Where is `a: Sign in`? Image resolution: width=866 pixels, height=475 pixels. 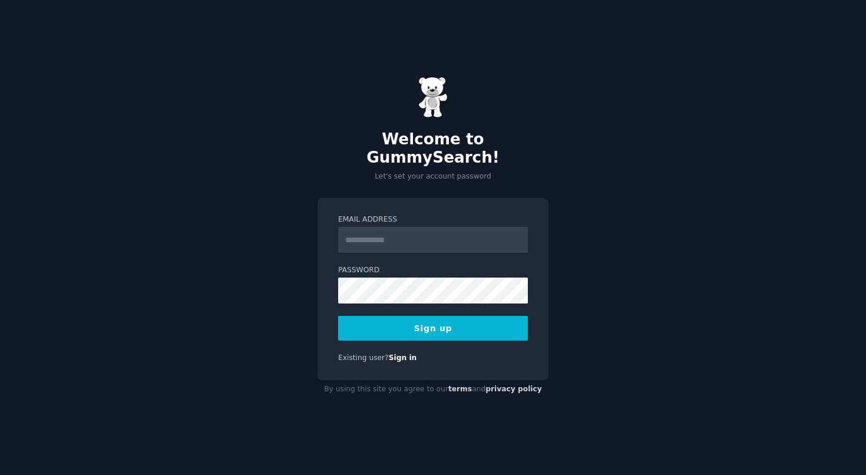 a: Sign in is located at coordinates (403, 358).